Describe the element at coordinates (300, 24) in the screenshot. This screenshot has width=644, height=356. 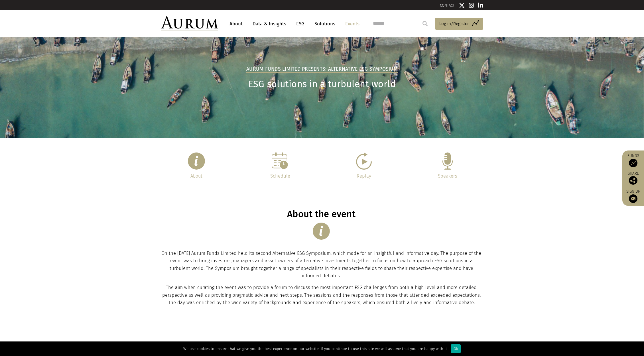
I see `a: ESG` at that location.